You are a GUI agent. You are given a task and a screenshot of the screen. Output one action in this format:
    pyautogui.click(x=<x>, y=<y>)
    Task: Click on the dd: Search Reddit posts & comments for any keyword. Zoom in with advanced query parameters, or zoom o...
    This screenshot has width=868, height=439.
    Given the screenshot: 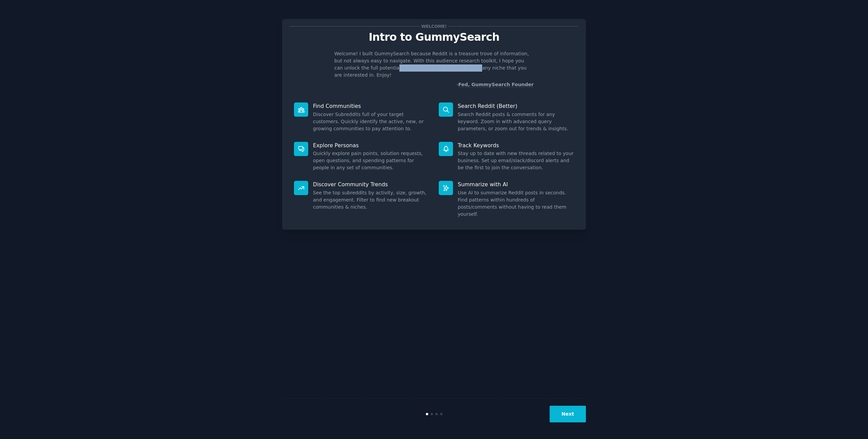 What is the action you would take?
    pyautogui.click(x=516, y=122)
    